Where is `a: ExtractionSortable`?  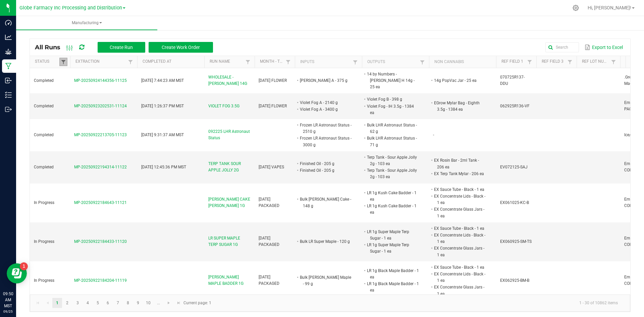
a: ExtractionSortable is located at coordinates (100, 62).